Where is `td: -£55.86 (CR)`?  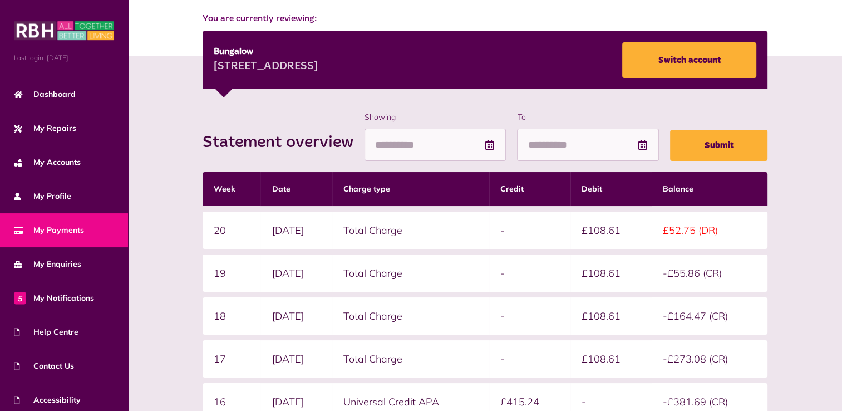 td: -£55.86 (CR) is located at coordinates (710, 273).